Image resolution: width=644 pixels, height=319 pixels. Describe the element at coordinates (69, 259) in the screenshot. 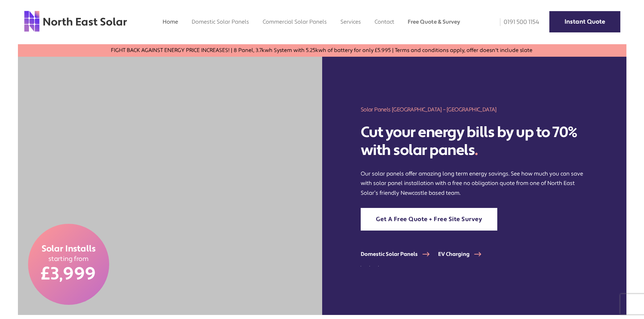

I see `span: starting from` at that location.